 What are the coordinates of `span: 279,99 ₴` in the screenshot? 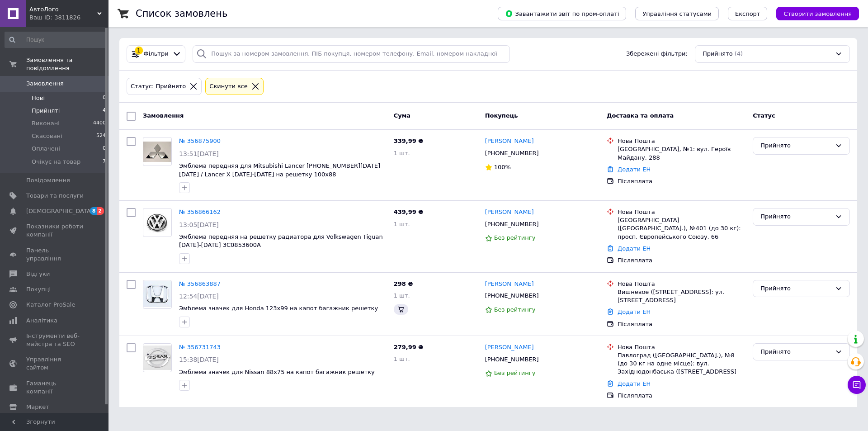 It's located at (409, 347).